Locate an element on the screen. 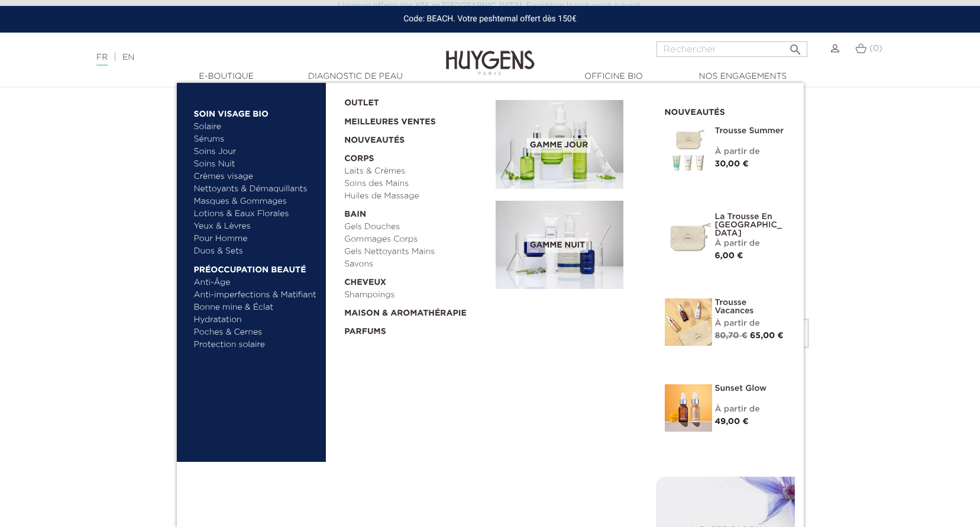 Image resolution: width=980 pixels, height=527 pixels. img: Huygens is located at coordinates (490, 54).